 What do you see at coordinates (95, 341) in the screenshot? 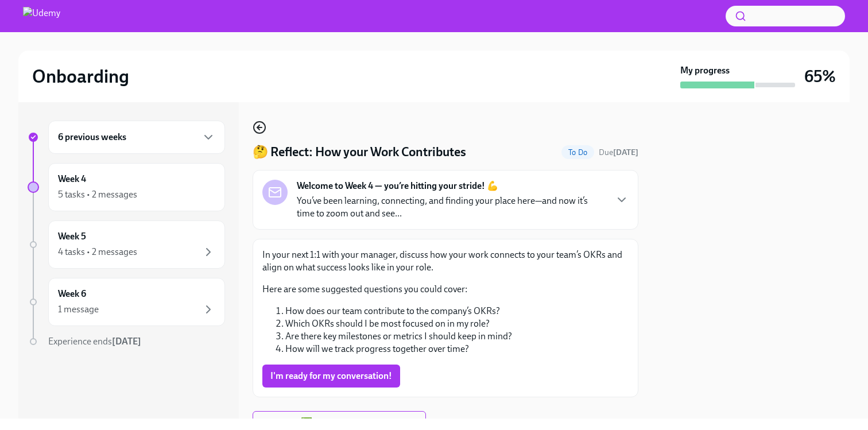
I see `span: Experience ends` at bounding box center [95, 341].